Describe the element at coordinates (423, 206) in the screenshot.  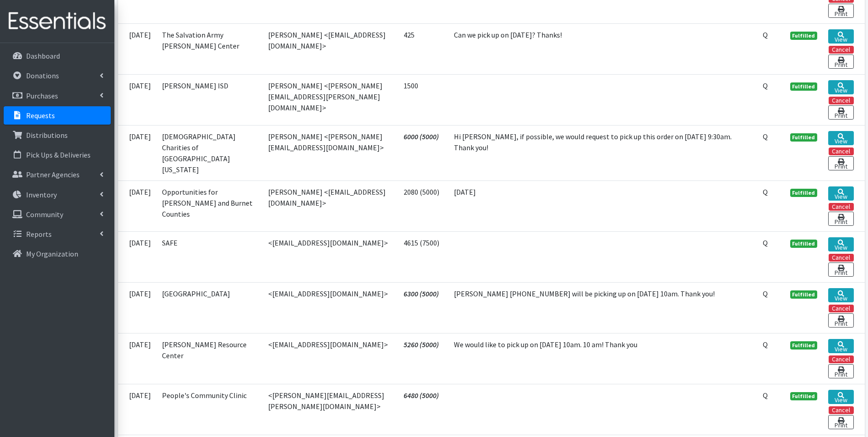
I see `td: 2080 (5000)` at that location.